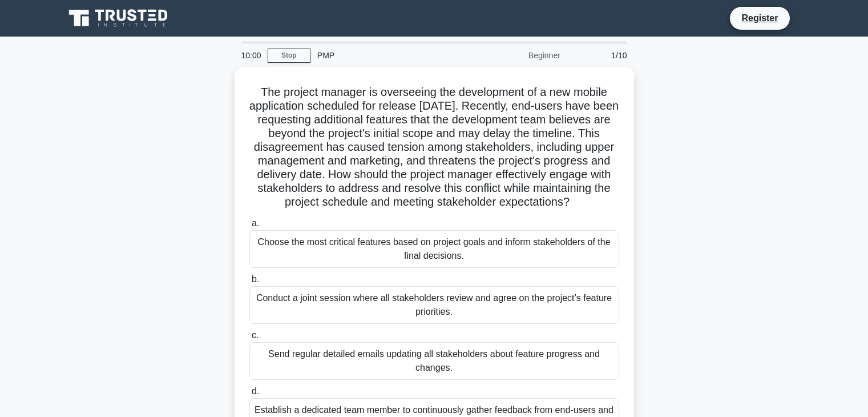 Image resolution: width=868 pixels, height=417 pixels. What do you see at coordinates (255, 279) in the screenshot?
I see `span: b.` at bounding box center [255, 279].